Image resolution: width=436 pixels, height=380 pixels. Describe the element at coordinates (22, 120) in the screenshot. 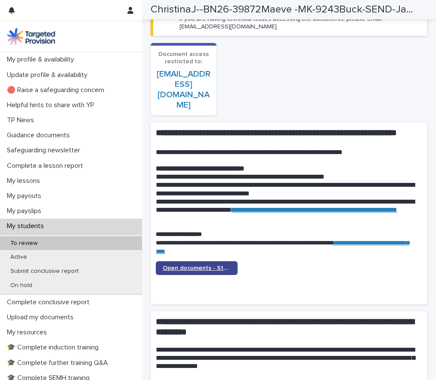

I see `p: TP News` at that location.